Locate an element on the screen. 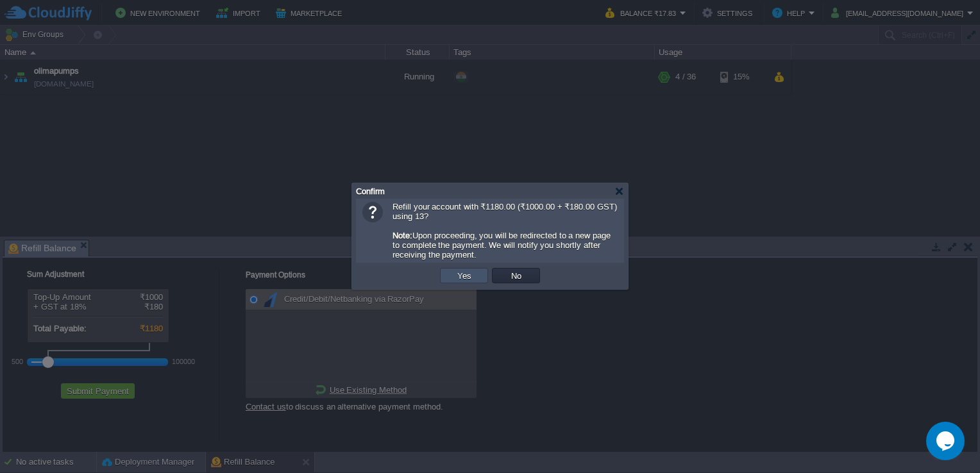 The image size is (980, 473). b: Note: is located at coordinates (402, 235).